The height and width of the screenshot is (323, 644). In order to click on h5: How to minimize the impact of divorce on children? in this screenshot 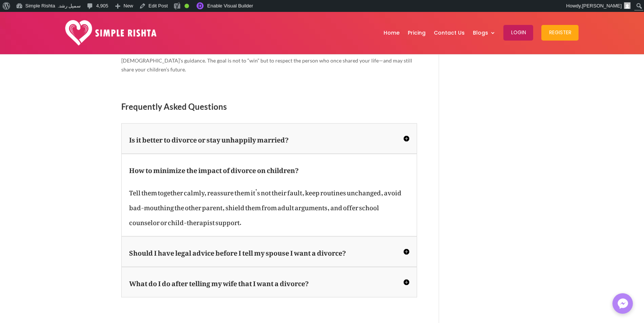, I will do `click(269, 169)`.